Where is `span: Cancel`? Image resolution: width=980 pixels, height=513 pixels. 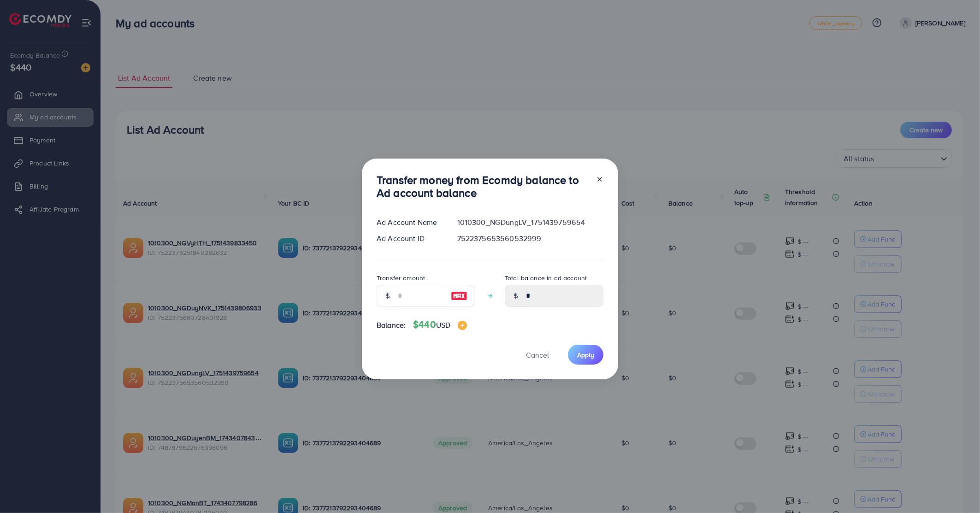 span: Cancel is located at coordinates (537, 354).